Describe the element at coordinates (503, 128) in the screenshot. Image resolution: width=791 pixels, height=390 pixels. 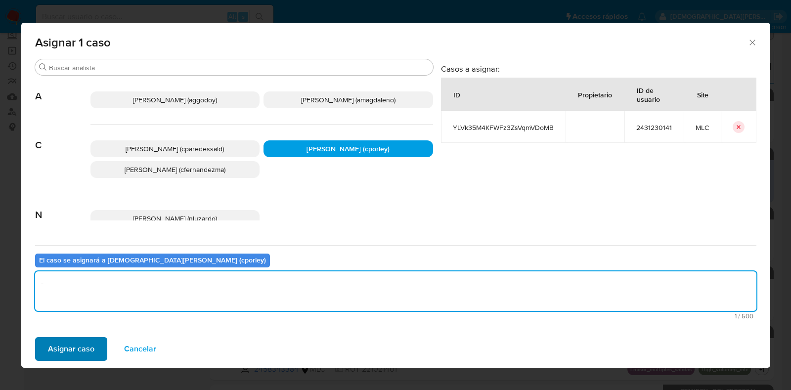
I see `span: YLVk35M4KFWFz3ZsVqmVDoMB` at that location.